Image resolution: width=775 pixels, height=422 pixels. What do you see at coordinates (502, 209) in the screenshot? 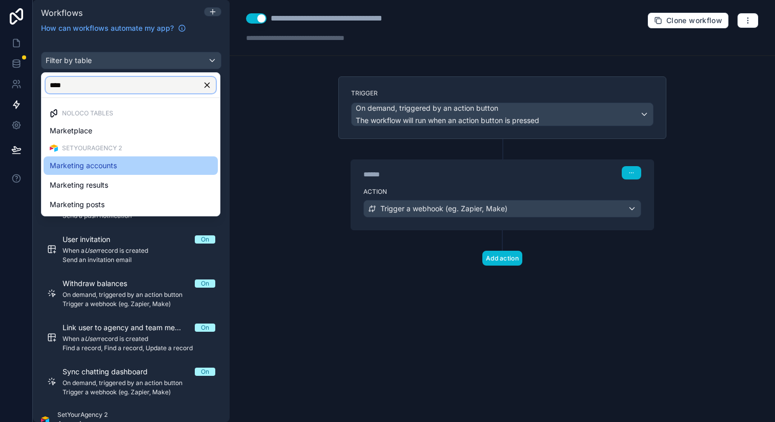
I see `button: Trigger a webhook (eg. Zapier, Make)` at bounding box center [502, 209].